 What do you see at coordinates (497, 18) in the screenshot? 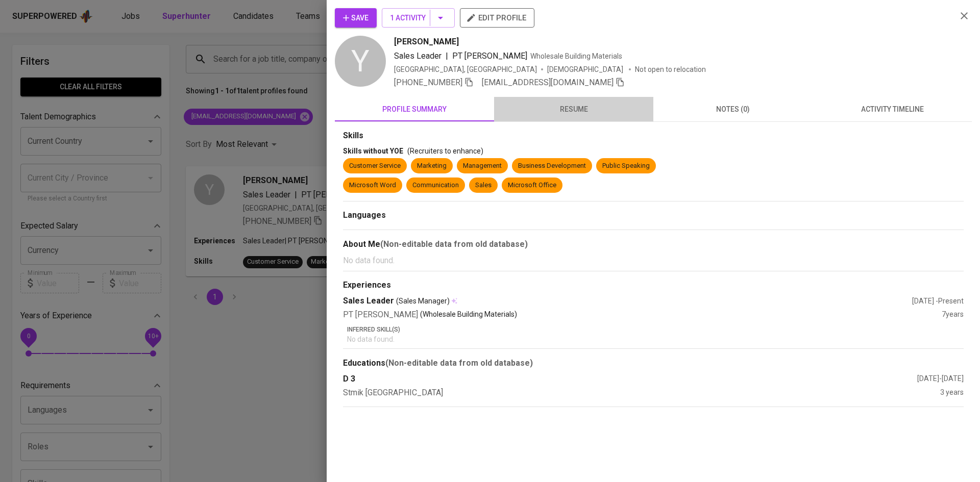
I see `a: edit profile` at bounding box center [497, 18].